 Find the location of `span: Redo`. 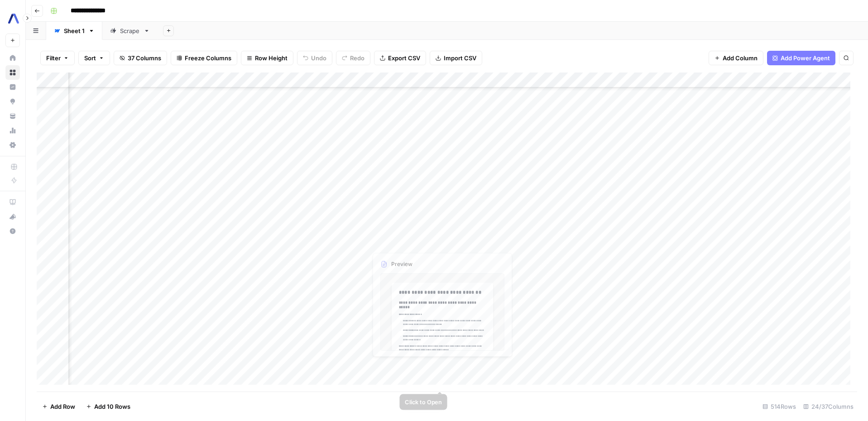

span: Redo is located at coordinates (357, 58).